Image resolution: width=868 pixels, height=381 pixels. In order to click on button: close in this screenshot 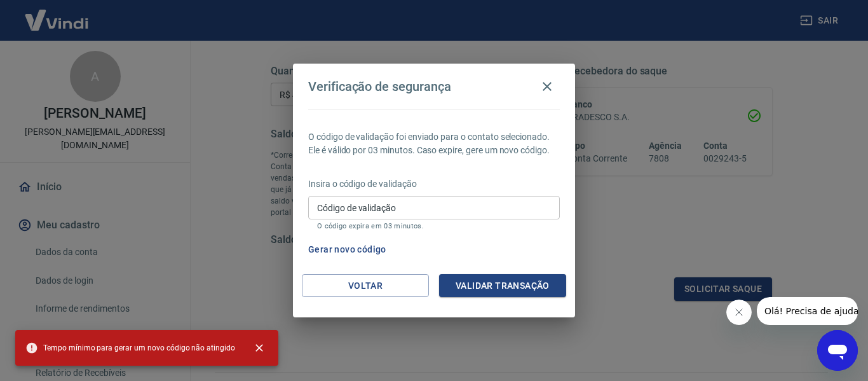, I will do `click(260, 348)`.